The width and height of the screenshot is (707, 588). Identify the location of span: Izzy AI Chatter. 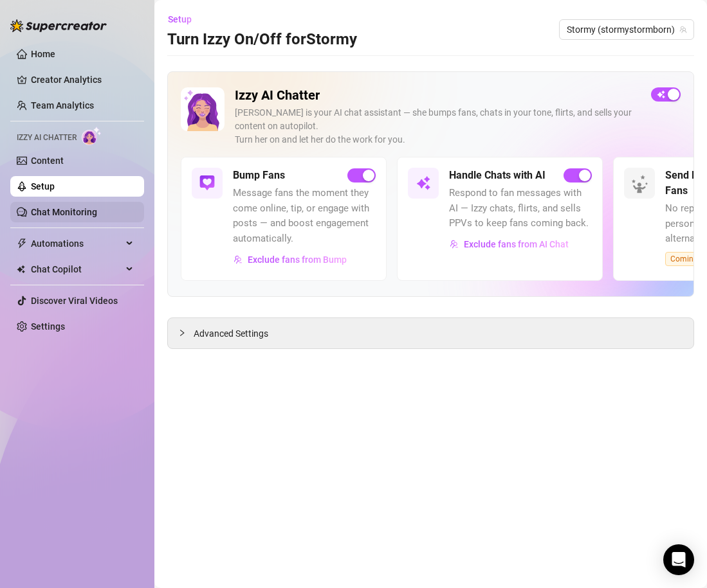
(46, 137).